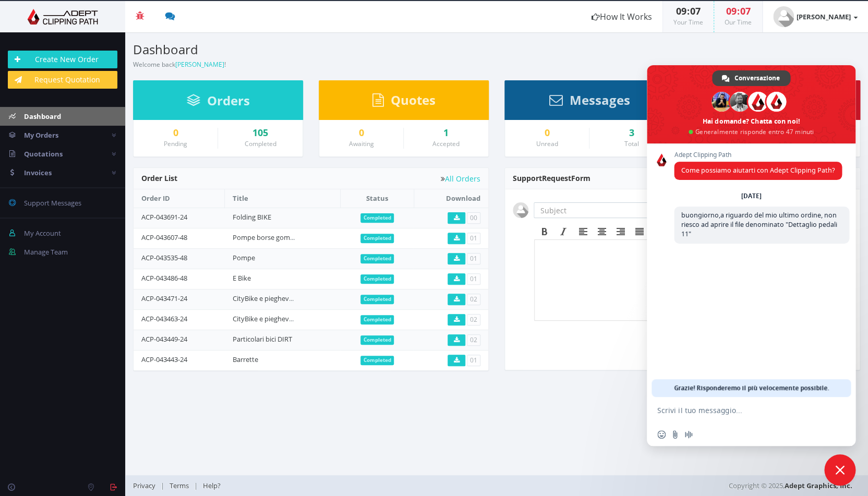 This screenshot has height=496, width=868. Describe the element at coordinates (791, 486) in the screenshot. I see `span: Copyright © 2025,` at that location.